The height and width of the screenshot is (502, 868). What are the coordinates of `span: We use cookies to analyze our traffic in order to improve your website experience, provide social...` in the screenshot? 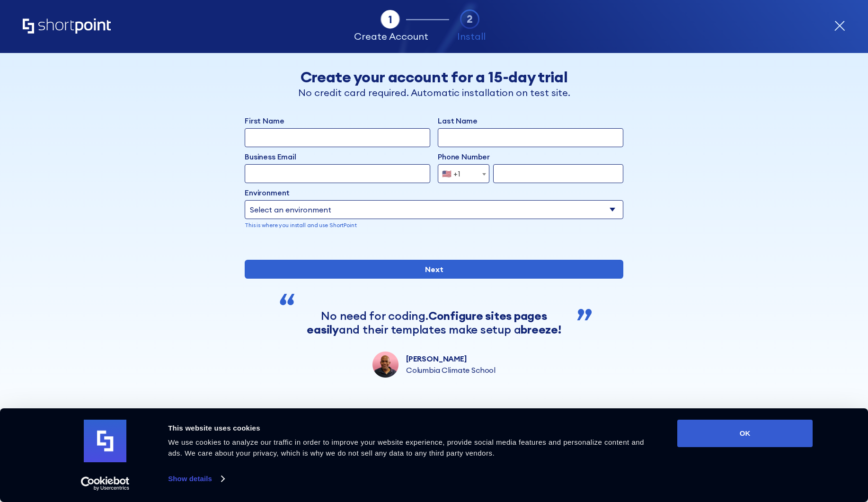 It's located at (406, 448).